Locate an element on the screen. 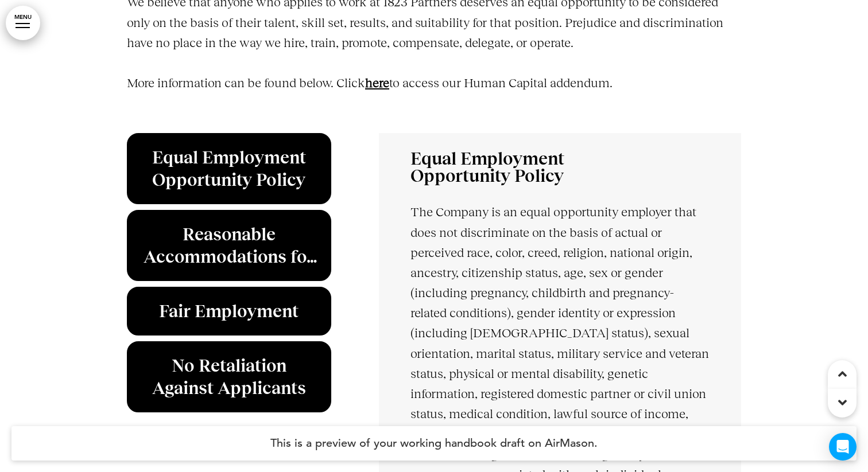  h6: Fair Employment is located at coordinates (229, 311).